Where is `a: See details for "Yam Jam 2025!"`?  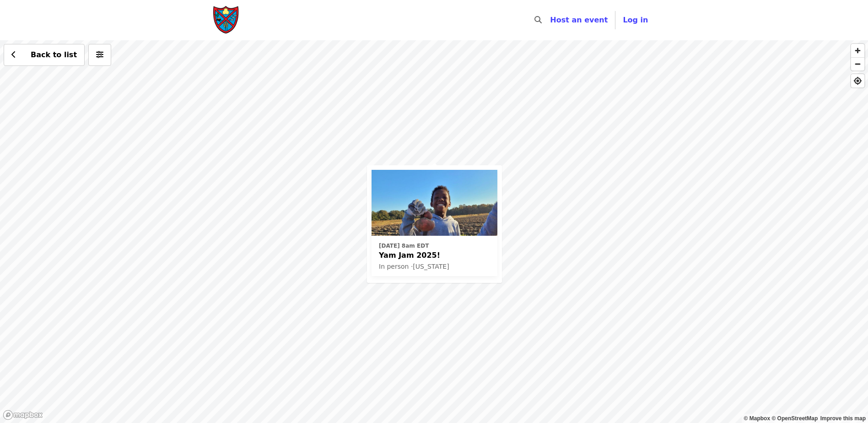 a: See details for "Yam Jam 2025!" is located at coordinates (434, 223).